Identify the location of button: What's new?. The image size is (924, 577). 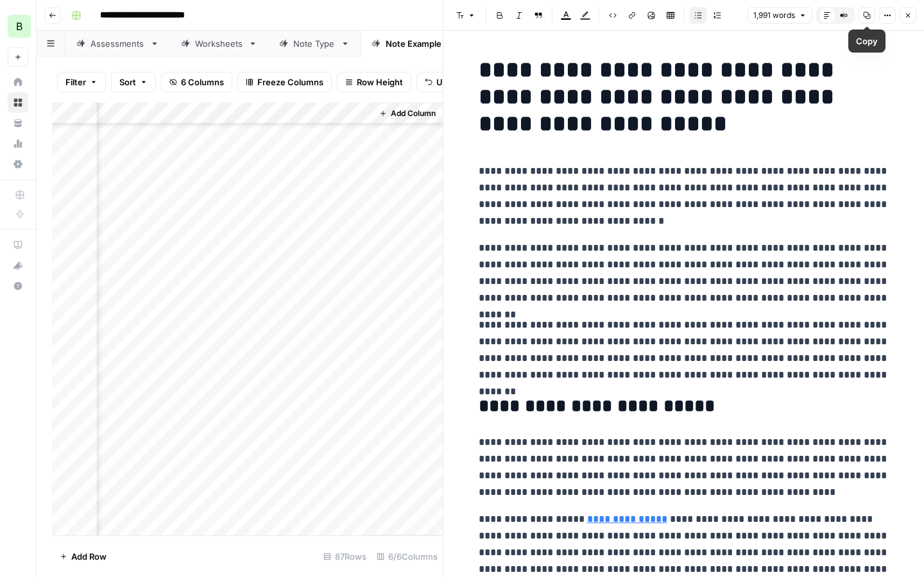
(18, 266).